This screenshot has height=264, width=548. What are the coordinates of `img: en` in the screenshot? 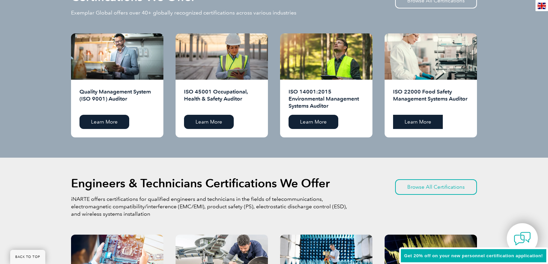 It's located at (541, 6).